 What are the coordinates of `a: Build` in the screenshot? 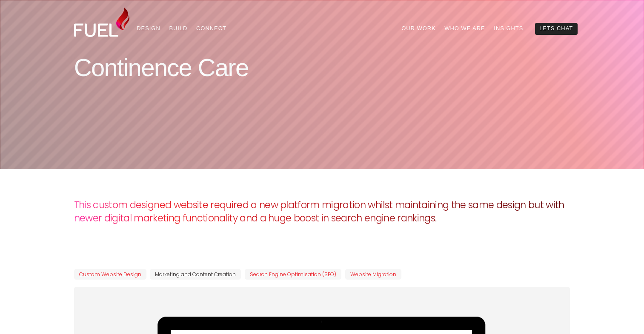 It's located at (178, 29).